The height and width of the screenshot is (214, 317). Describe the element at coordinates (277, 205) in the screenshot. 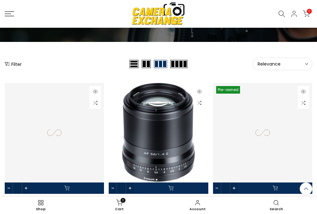

I see `a: Search` at that location.